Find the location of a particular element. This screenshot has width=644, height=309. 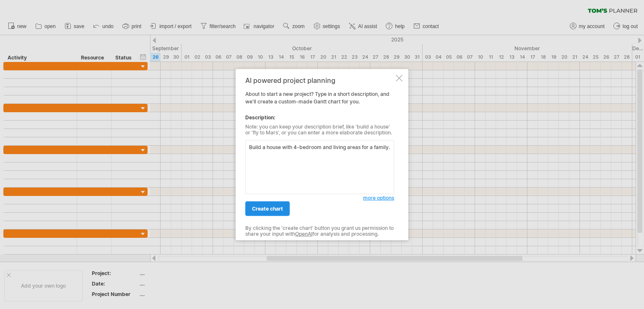

div: AI powered project planning is located at coordinates (320, 81).